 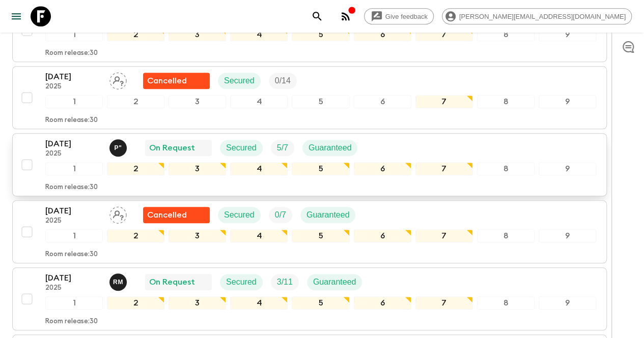 I want to click on p: 3 / 11, so click(x=284, y=282).